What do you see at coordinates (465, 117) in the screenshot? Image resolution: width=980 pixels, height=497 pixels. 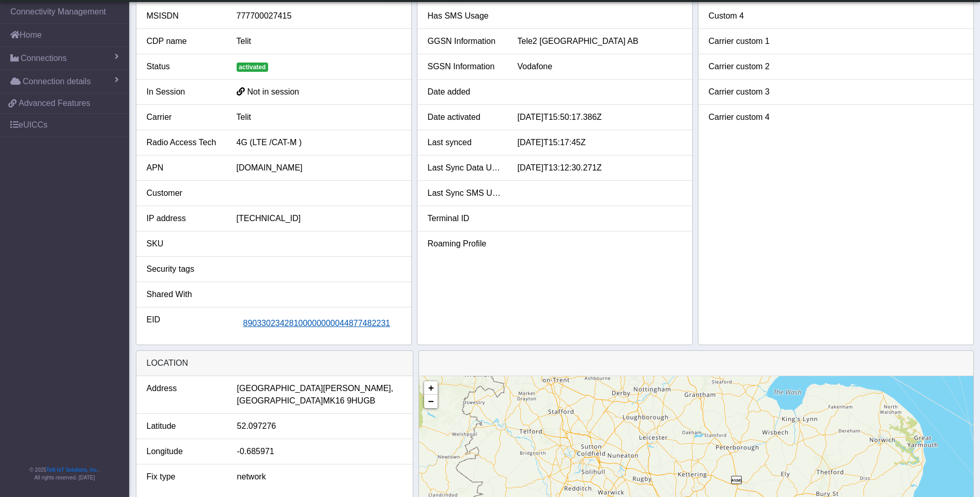 I see `div: Date activated` at bounding box center [465, 117].